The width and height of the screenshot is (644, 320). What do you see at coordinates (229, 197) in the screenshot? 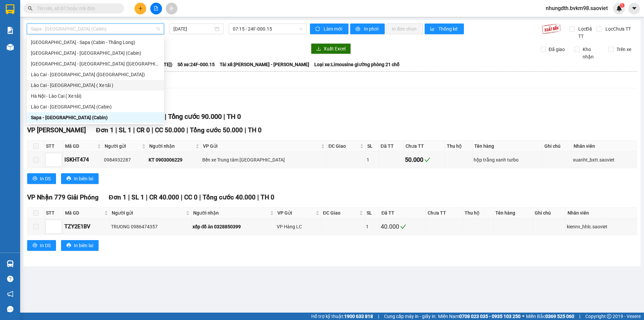
I see `span: Tổng cước 40.000` at bounding box center [229, 197].